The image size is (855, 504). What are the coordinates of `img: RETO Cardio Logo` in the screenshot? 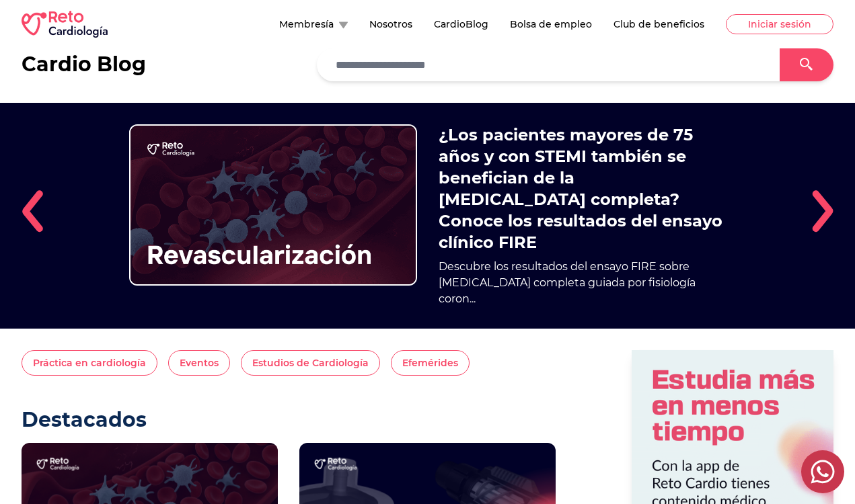 It's located at (64, 24).